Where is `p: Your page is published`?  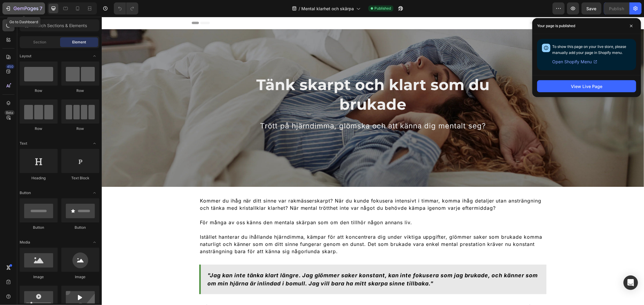 p: Your page is published is located at coordinates (556, 26).